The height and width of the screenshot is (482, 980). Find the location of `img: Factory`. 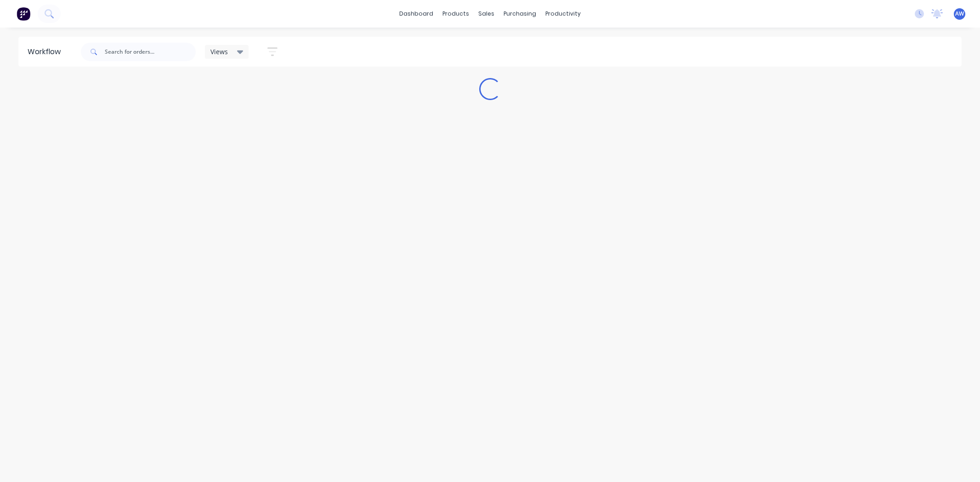

img: Factory is located at coordinates (24, 13).